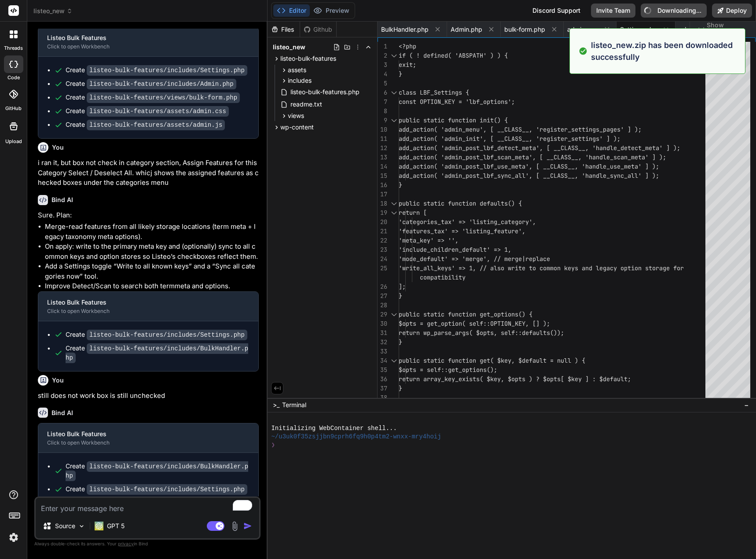  Describe the element at coordinates (467, 222) in the screenshot. I see `span: 'categories_tax' => 'listing_category',` at that location.